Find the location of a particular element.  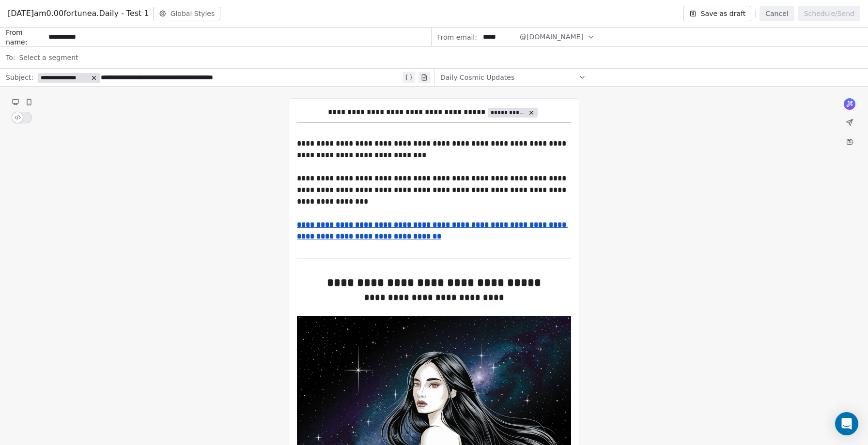

div: Open Intercom Messenger is located at coordinates (847, 424).